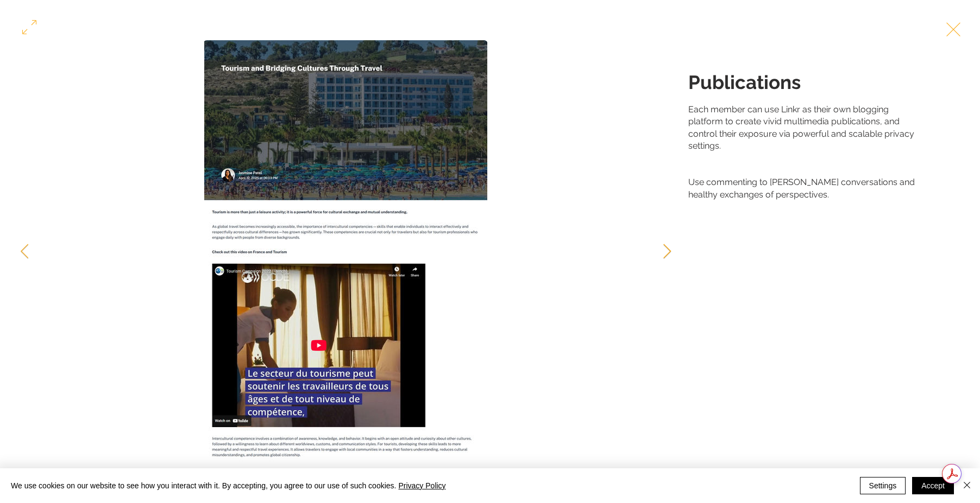 Image resolution: width=980 pixels, height=503 pixels. What do you see at coordinates (24, 252) in the screenshot?
I see `button: Previous Item` at bounding box center [24, 252].